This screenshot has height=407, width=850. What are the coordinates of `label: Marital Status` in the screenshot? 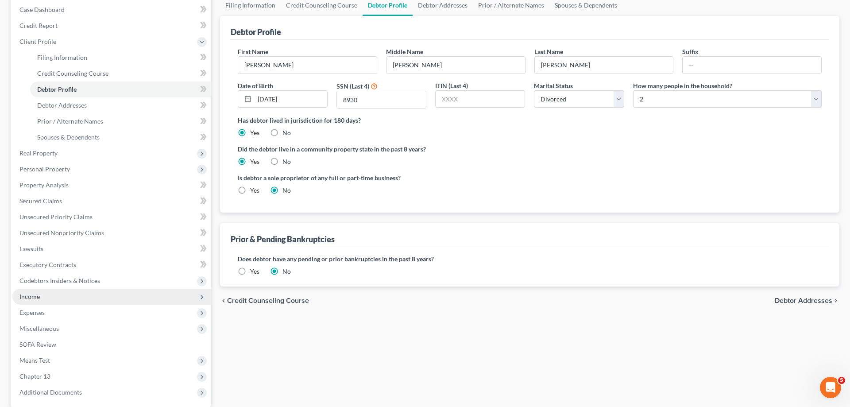 It's located at (554, 85).